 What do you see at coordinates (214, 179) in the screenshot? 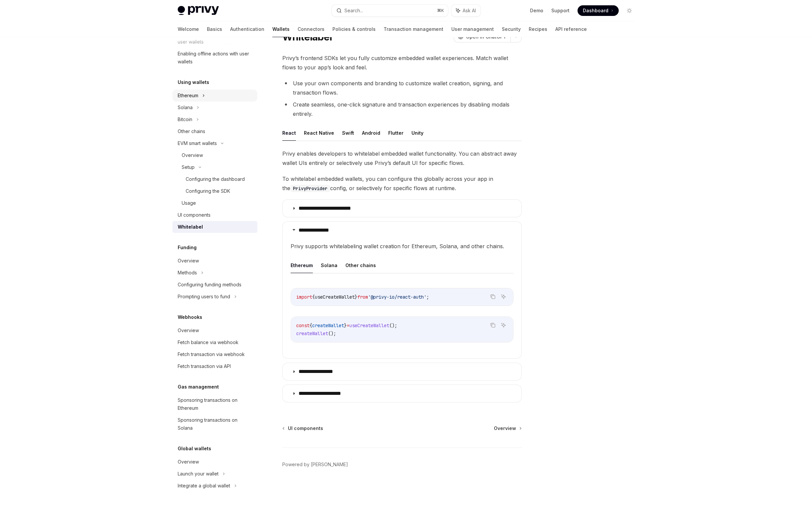
I see `a: Configuring the dashboard` at bounding box center [214, 179].